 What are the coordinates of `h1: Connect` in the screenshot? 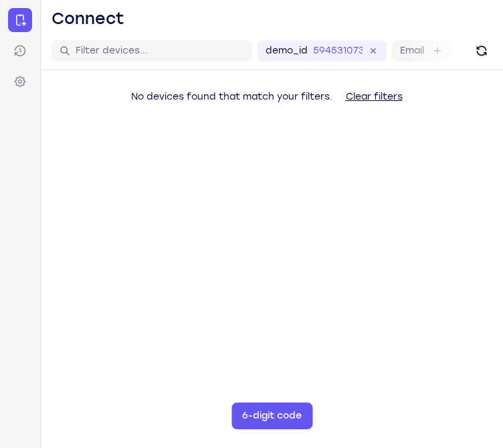 It's located at (87, 19).